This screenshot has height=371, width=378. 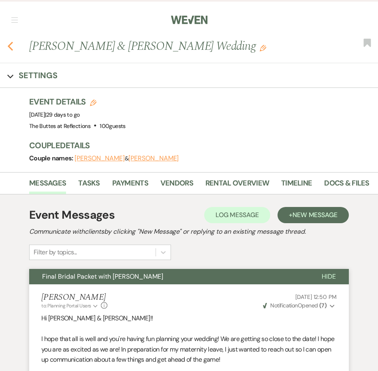 What do you see at coordinates (294, 305) in the screenshot?
I see `span: Opened` at bounding box center [294, 305].